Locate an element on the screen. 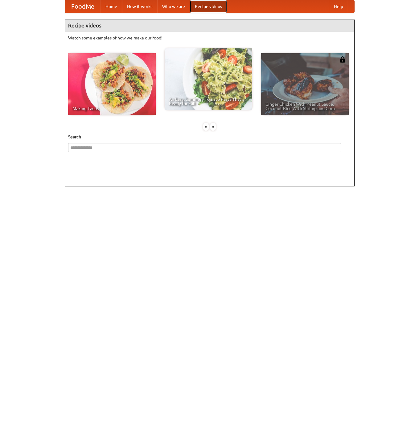 The image size is (419, 436). a: An Easy, Summery Tomato Pasta That's Ready for Fall is located at coordinates (208, 79).